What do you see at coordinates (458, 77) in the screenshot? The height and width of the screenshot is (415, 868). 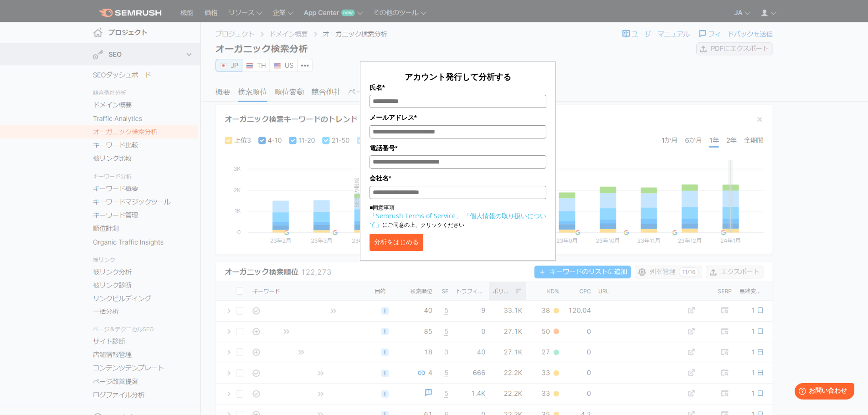 I see `span: アカウント発行して分析する` at bounding box center [458, 77].